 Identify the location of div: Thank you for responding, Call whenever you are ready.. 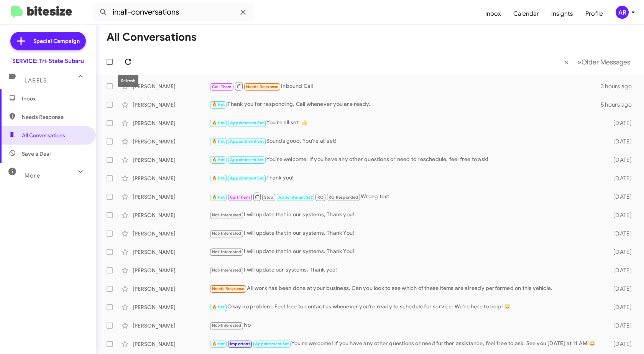
(404, 105).